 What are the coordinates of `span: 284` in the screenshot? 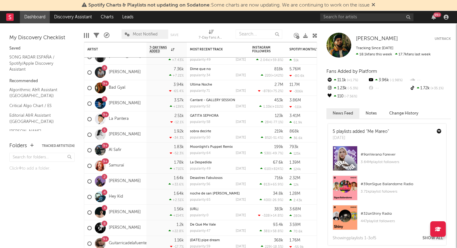 It's located at (268, 122).